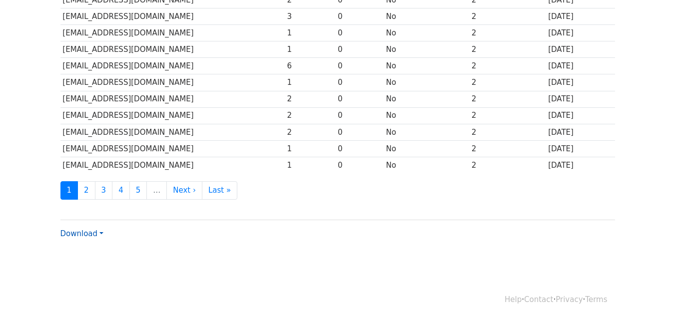  I want to click on td: 3, so click(310, 16).